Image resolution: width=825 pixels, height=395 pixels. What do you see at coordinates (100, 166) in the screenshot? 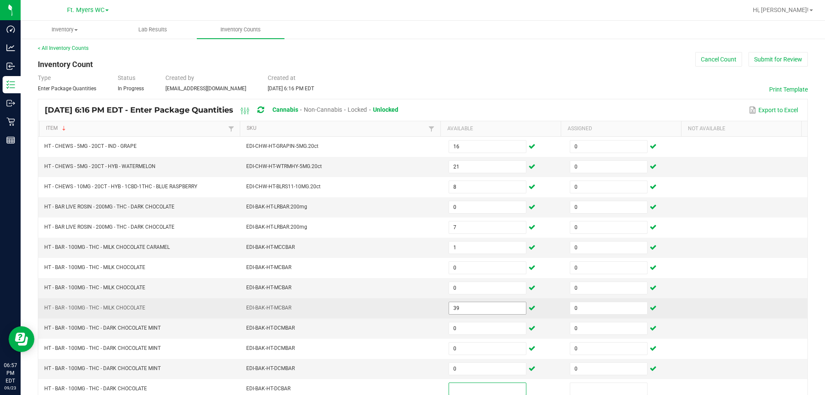
I see `span: HT - CHEWS - 5MG - 20CT - HYB - WATERMELON` at bounding box center [100, 166].